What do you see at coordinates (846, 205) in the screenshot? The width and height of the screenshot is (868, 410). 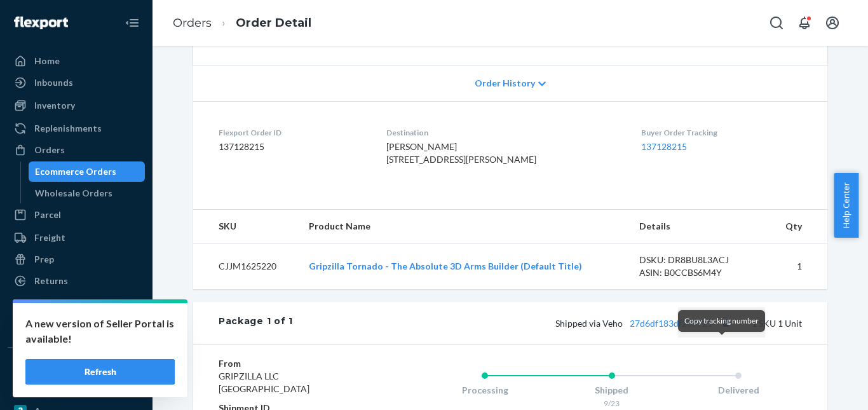 I see `button: Help Center` at bounding box center [846, 205].